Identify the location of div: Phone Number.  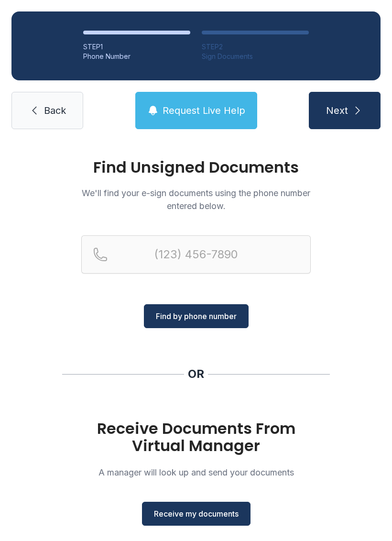
(137, 57).